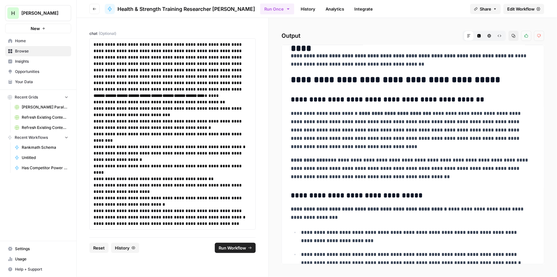 Image resolution: width=557 pixels, height=277 pixels. What do you see at coordinates (99, 248) in the screenshot?
I see `span: Reset` at bounding box center [99, 248].